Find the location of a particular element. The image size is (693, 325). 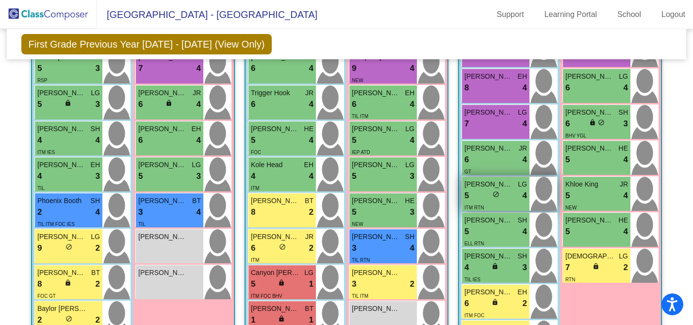

a: Learning Portal is located at coordinates (571, 15).